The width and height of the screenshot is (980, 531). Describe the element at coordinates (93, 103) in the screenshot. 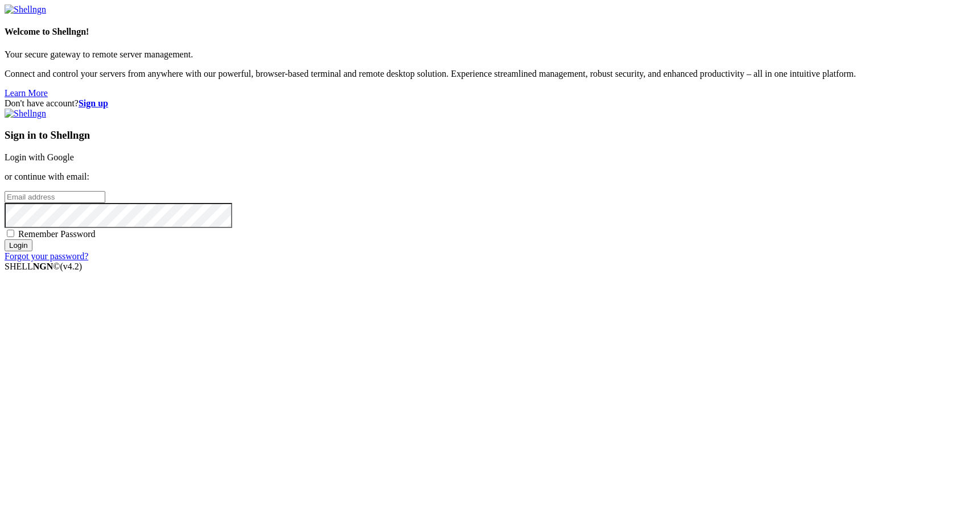

I see `a: Sign up` at that location.